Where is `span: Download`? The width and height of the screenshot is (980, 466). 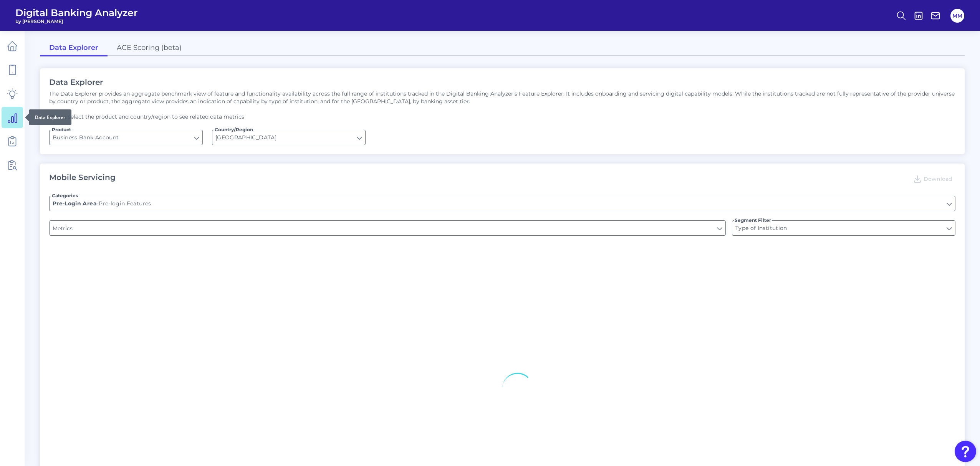
span: Download is located at coordinates (937, 179).